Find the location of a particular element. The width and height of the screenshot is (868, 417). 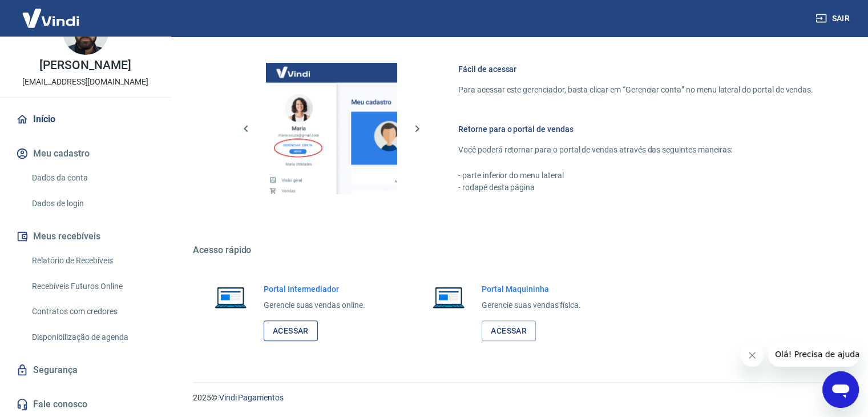

button: Meus recebíveis is located at coordinates (85, 236).